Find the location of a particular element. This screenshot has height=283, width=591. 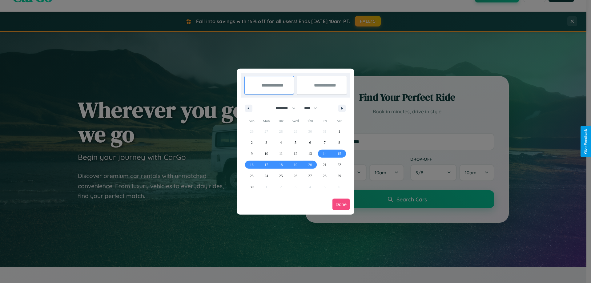

button: 2 is located at coordinates (252, 143).